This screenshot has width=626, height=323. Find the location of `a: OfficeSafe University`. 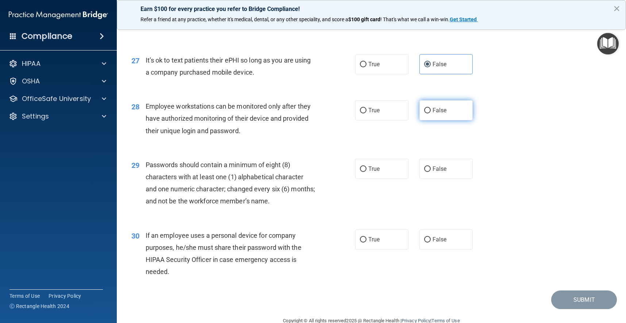

a: OfficeSafe University is located at coordinates (57, 99).